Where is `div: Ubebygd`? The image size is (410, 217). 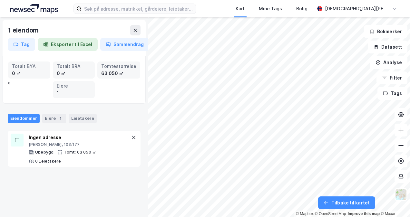
div: Ubebygd is located at coordinates (44, 152).